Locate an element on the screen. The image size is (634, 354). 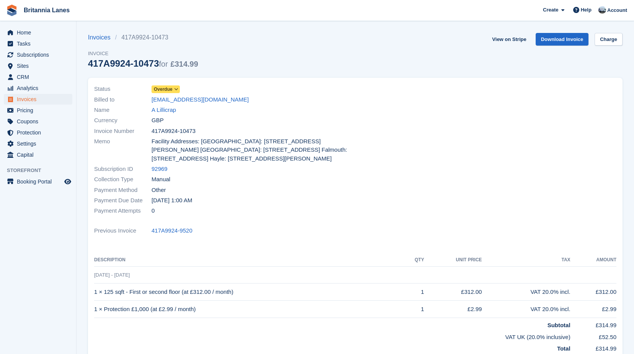
img: John Millership is located at coordinates (602, 10).